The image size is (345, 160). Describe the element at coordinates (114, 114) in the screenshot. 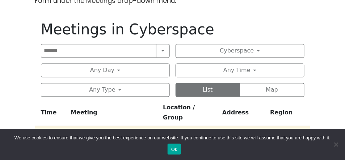

I see `th: Meeting` at that location.